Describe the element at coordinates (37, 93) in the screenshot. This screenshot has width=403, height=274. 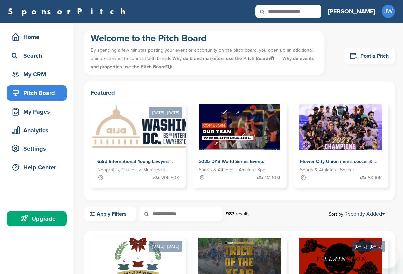
I see `a: Pitch Board` at that location.